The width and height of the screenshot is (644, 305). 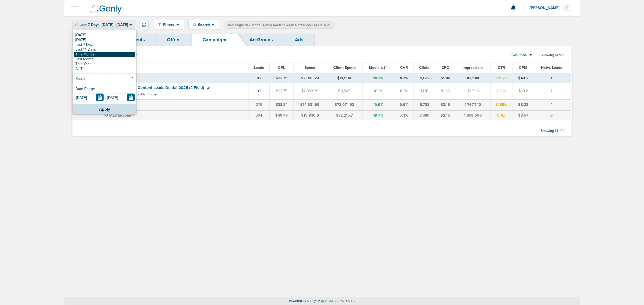 I want to click on span: Impressions, so click(x=473, y=68).